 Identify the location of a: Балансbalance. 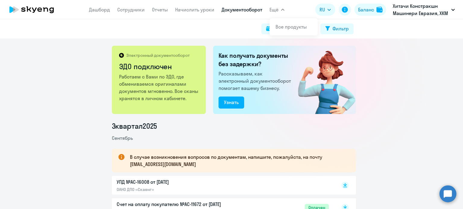
(370, 10).